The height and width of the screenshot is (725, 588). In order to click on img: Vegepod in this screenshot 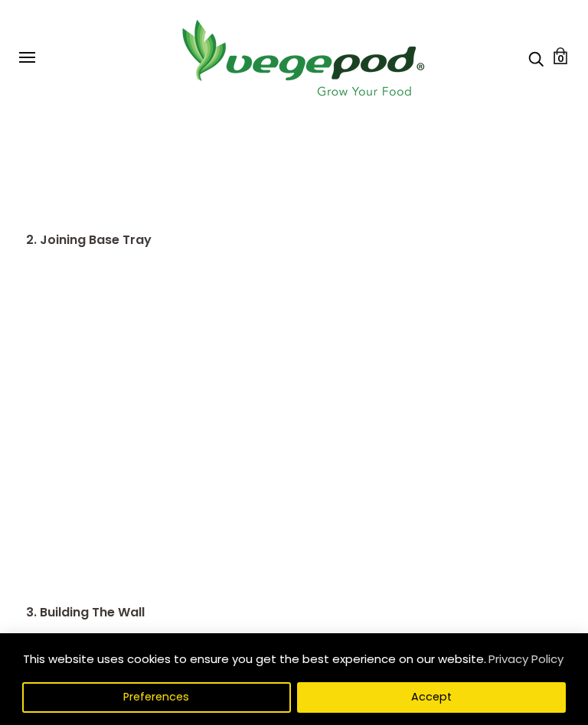, I will do `click(302, 57)`.